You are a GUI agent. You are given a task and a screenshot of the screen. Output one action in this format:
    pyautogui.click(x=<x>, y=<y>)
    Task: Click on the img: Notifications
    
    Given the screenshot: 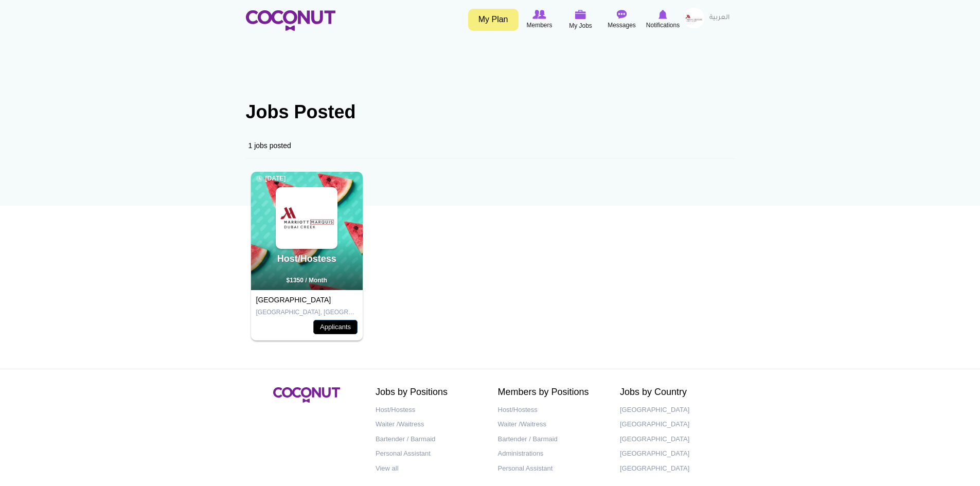 What is the action you would take?
    pyautogui.click(x=662, y=14)
    